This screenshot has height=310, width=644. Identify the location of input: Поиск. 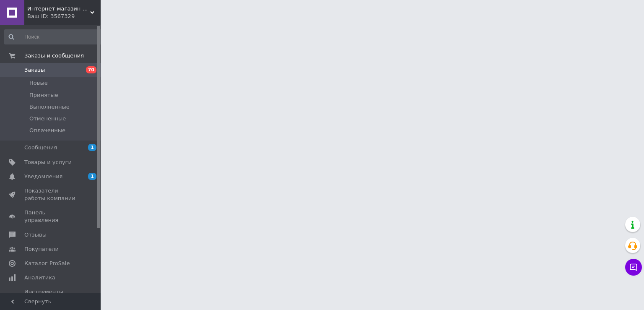
(54, 37).